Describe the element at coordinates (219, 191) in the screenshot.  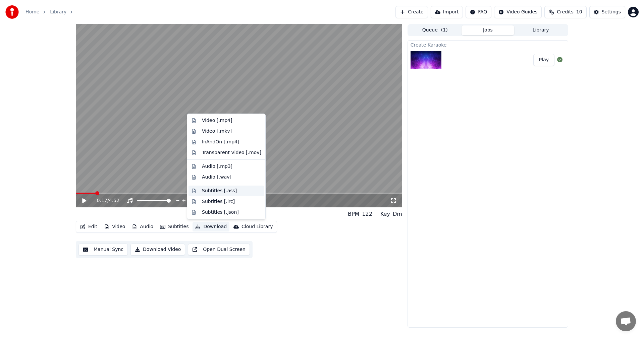
I see `div: Subtitles [.ass]` at that location.